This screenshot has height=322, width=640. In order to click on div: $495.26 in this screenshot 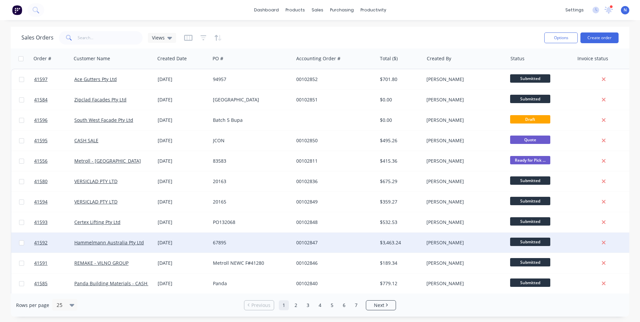, I will do `click(399, 141)`.